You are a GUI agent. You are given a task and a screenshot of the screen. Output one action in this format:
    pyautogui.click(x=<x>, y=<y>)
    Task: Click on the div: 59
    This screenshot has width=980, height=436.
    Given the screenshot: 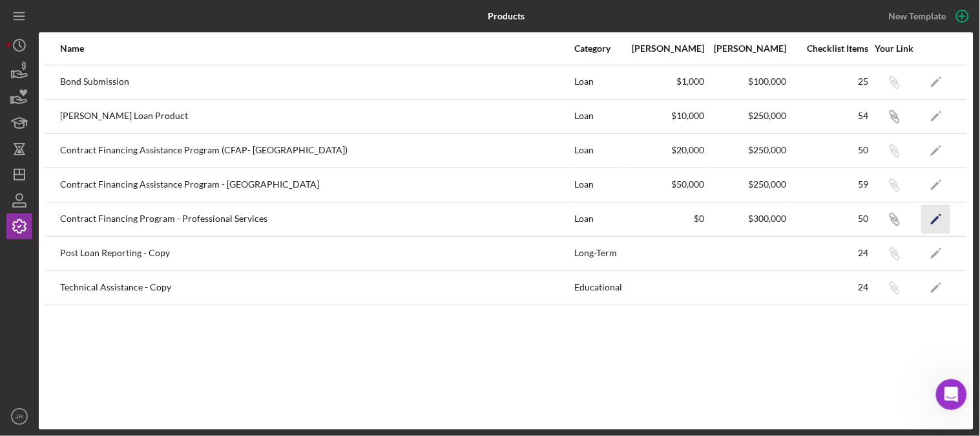 What is the action you would take?
    pyautogui.click(x=828, y=185)
    